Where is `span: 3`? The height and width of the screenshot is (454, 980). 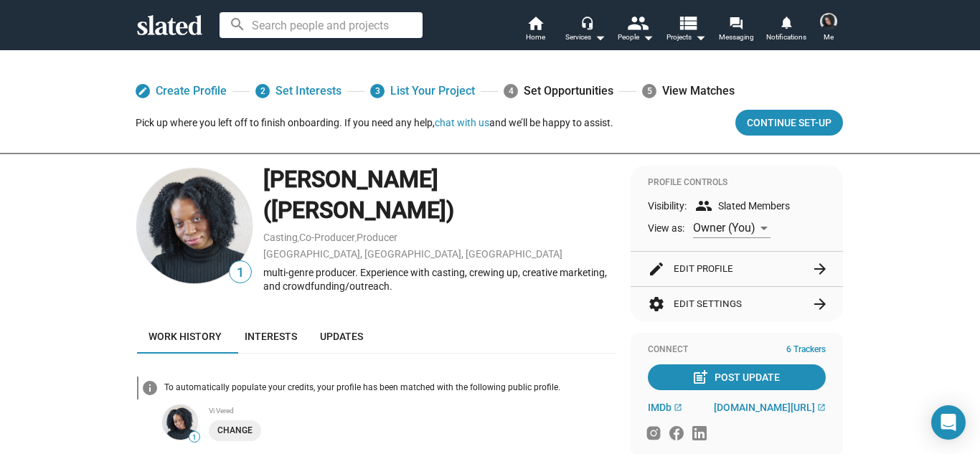 span: 3 is located at coordinates (378, 91).